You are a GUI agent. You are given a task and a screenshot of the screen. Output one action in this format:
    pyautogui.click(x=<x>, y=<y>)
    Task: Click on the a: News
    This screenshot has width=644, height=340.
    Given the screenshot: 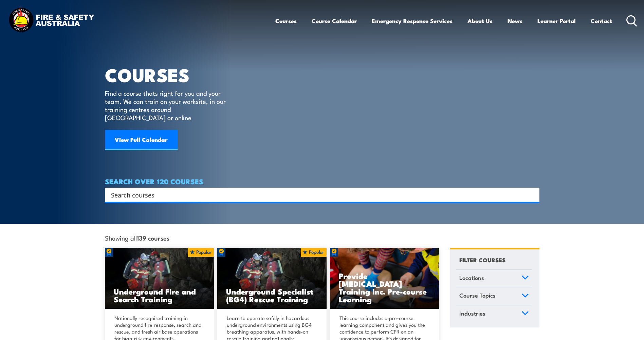 What is the action you would take?
    pyautogui.click(x=515, y=21)
    